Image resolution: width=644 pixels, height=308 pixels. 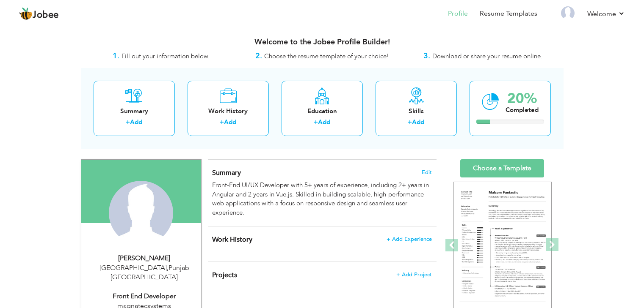 I want to click on div: Education, so click(x=322, y=111).